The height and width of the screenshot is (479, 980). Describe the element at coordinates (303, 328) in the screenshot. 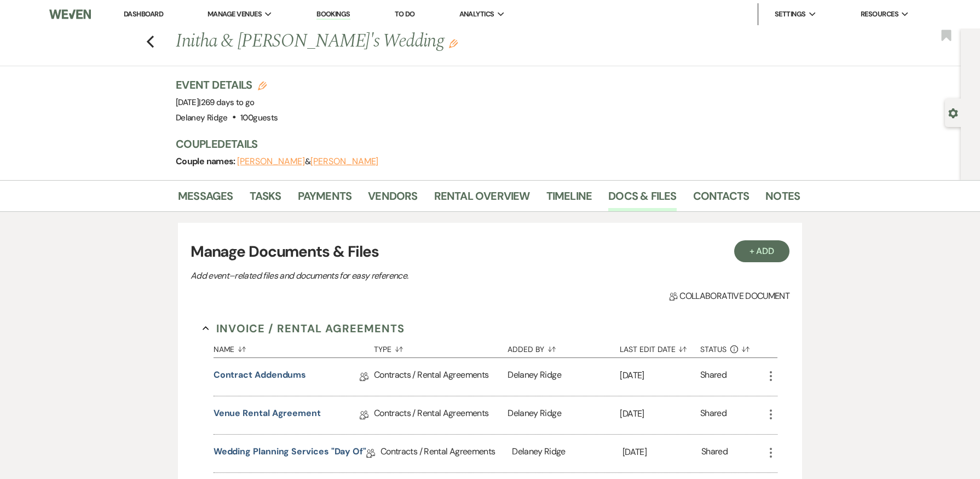

I see `button: Invoice / Rental Agreements` at that location.